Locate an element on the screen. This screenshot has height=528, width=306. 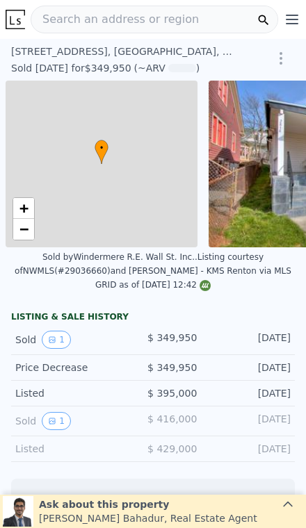
div: Price Decrease is located at coordinates (59, 368).